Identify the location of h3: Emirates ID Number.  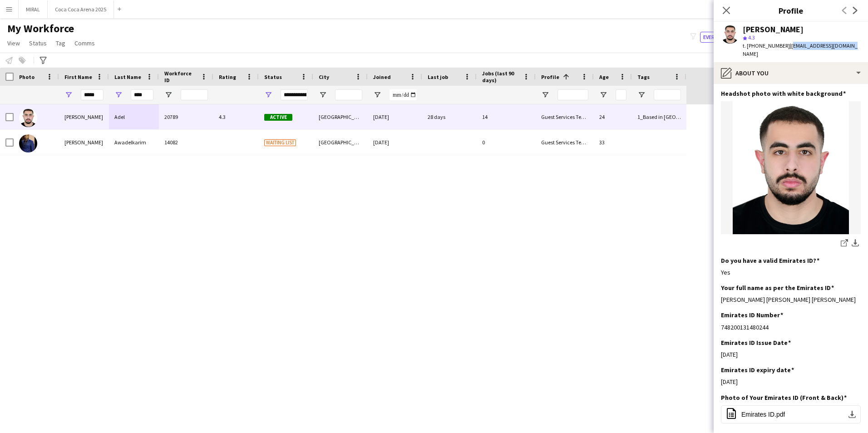
(752, 315).